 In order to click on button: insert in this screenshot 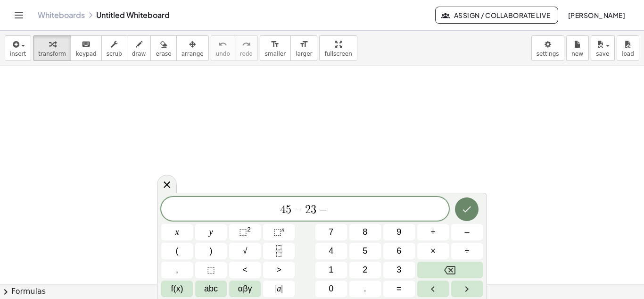, I will do `click(18, 48)`.